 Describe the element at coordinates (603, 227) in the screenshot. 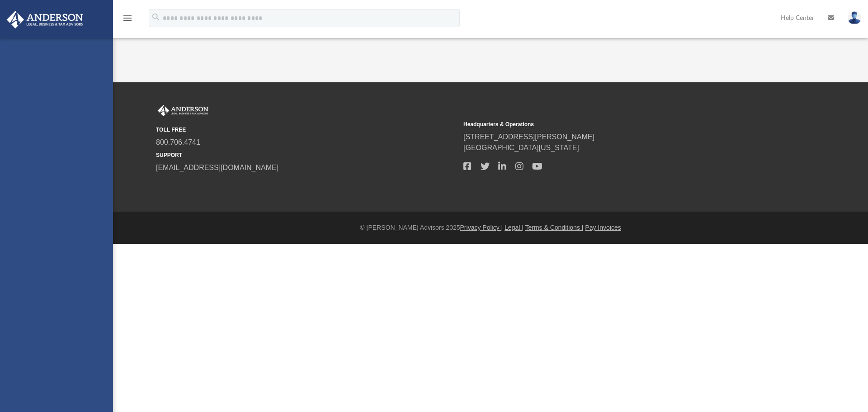

I see `a: Pay Invoices` at that location.